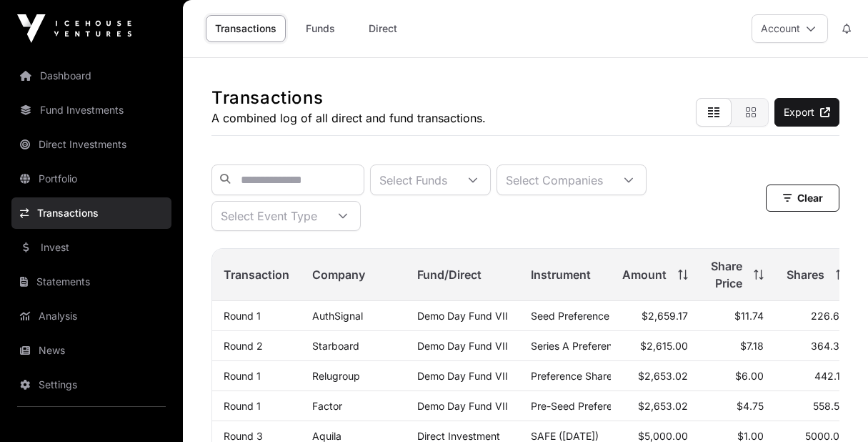 Image resolution: width=868 pixels, height=442 pixels. Describe the element at coordinates (92, 350) in the screenshot. I see `a: News` at that location.